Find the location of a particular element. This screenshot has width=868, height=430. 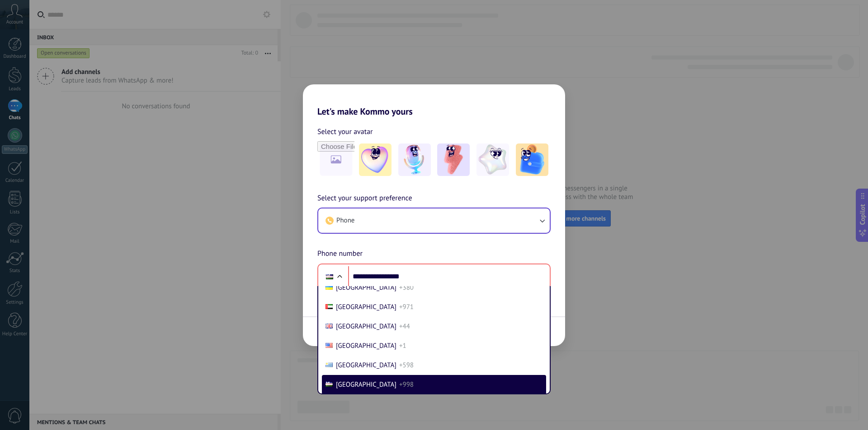

span: +998 is located at coordinates (406, 385).